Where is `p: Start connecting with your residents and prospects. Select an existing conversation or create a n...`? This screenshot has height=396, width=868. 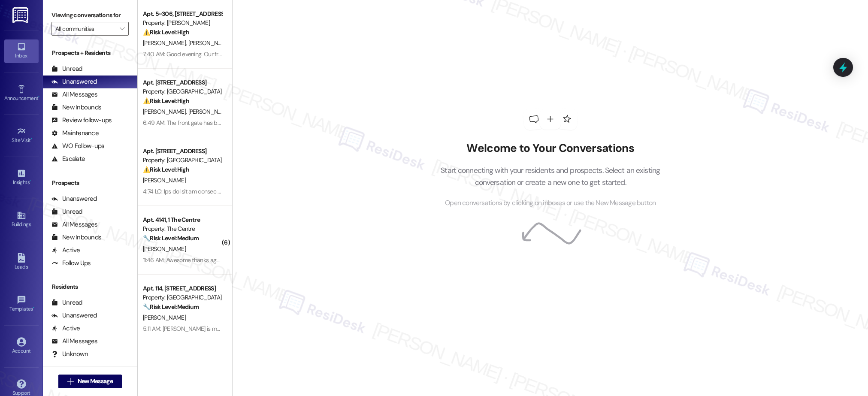 p: Start connecting with your residents and prospects. Select an existing conversation or create a n... is located at coordinates (551, 176).